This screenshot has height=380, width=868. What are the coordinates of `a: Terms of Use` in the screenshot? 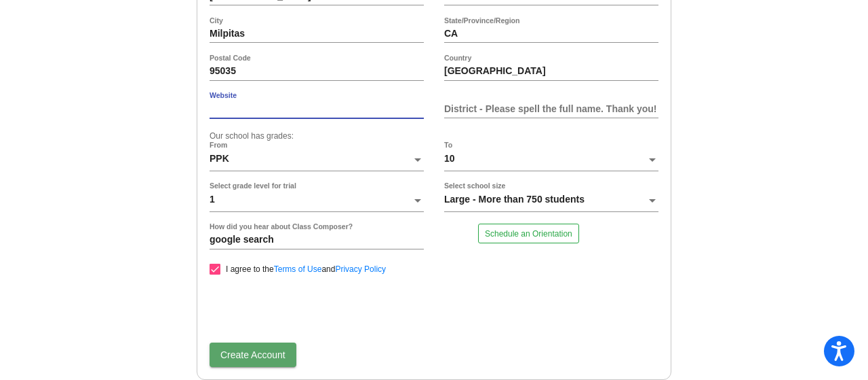 It's located at (298, 269).